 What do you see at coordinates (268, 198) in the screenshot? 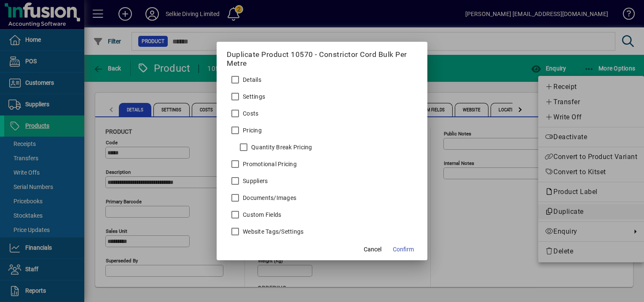
I see `label: Documents/Images` at bounding box center [268, 198].